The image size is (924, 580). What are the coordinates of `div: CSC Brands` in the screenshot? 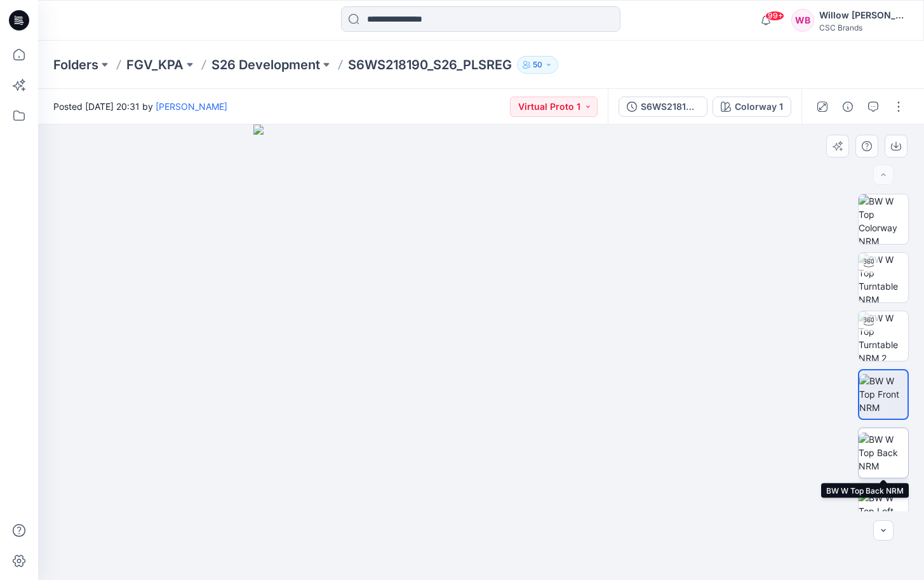 It's located at (863, 27).